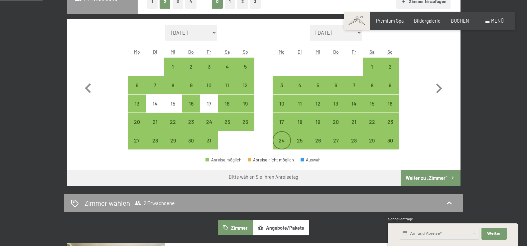 The image size is (527, 246). Describe the element at coordinates (390, 122) in the screenshot. I see `div: Sun Nov 23 2025` at that location.